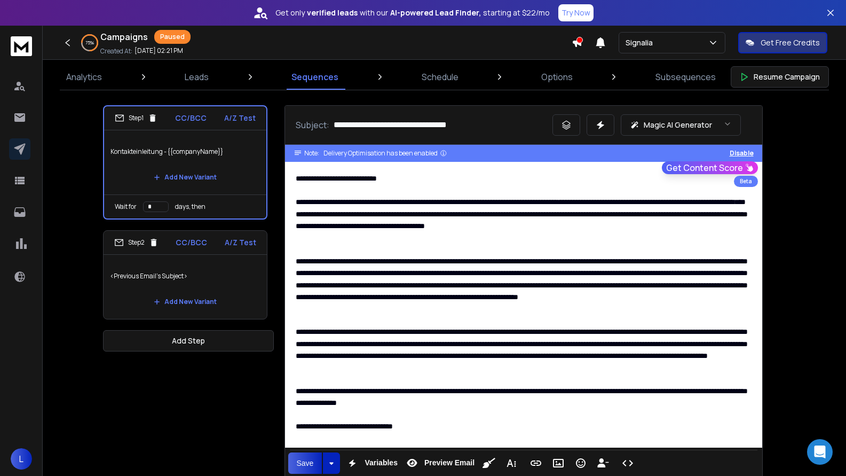 Image resolution: width=846 pixels, height=476 pixels. What do you see at coordinates (136, 118) in the screenshot?
I see `div: Step 1` at bounding box center [136, 118].